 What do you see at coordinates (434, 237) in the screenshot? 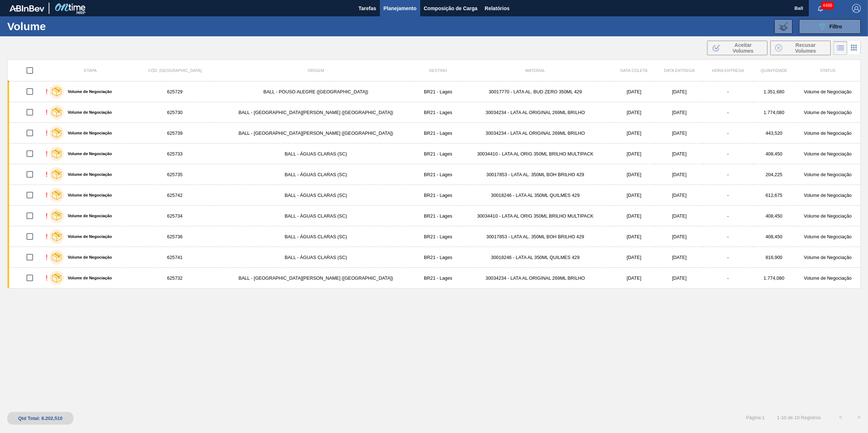
I see `a: !Volume de Negociação625736BALL - ÁGUAS CLARAS (SC)BR21 - Lages30017853 - LATA AL. 350ML BOH BRIL...` at bounding box center [434, 237].